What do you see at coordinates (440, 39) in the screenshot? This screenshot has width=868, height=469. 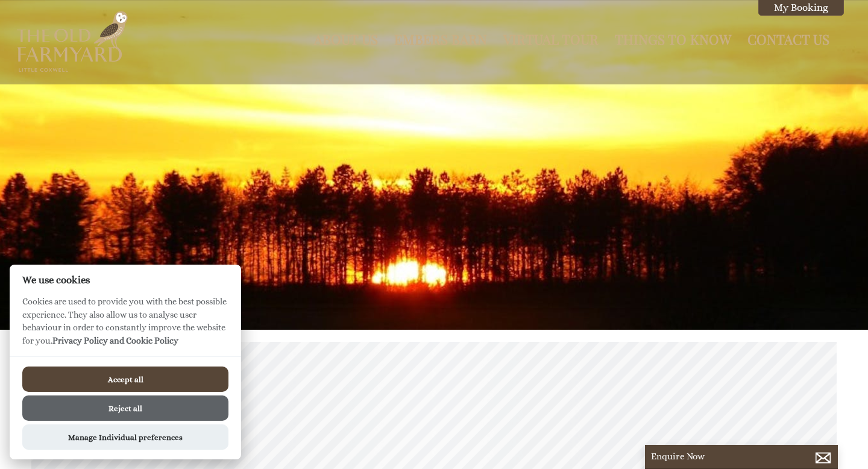 I see `a: Embers Barn` at bounding box center [440, 39].